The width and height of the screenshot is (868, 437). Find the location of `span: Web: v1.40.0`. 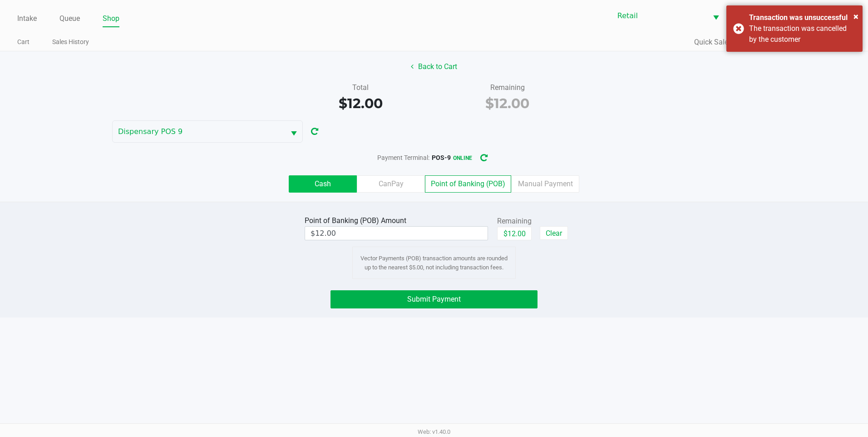

span: Web: v1.40.0 is located at coordinates (434, 432).